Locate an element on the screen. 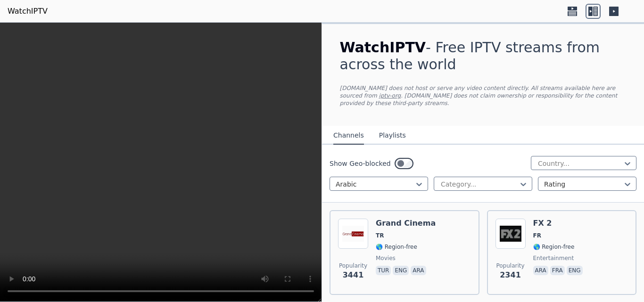 This screenshot has height=302, width=644. span: movies is located at coordinates (386, 259).